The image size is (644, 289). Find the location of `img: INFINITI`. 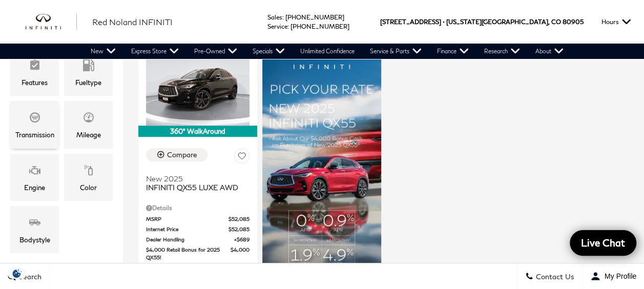

img: INFINITI is located at coordinates (51, 22).